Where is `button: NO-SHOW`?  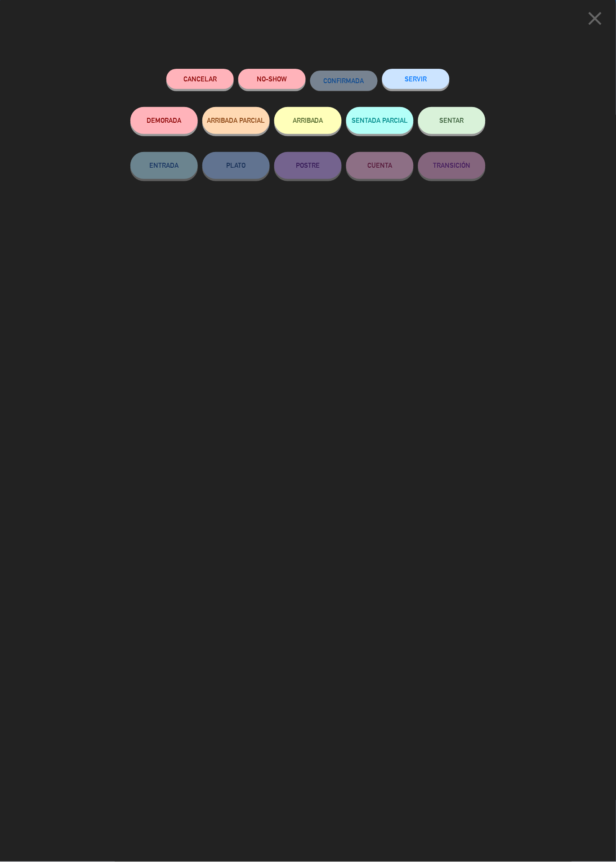 button: NO-SHOW is located at coordinates (272, 79).